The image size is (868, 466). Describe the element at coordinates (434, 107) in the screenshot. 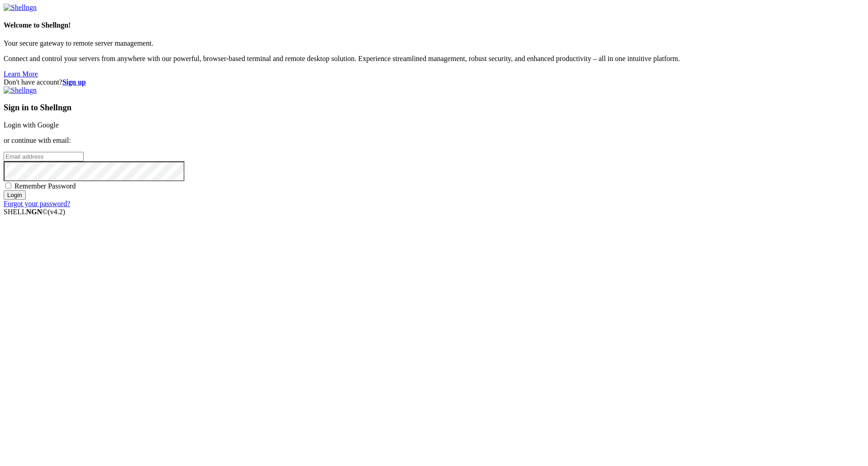

I see `h3: Sign in to Shellngn` at that location.